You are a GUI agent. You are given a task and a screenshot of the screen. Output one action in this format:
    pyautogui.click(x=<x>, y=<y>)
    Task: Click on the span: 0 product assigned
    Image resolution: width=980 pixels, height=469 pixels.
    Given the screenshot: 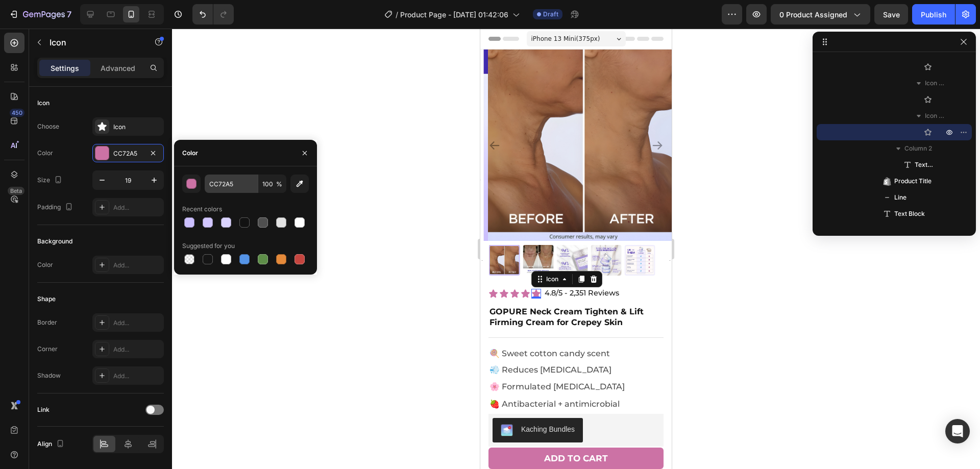 What is the action you would take?
    pyautogui.click(x=813, y=14)
    